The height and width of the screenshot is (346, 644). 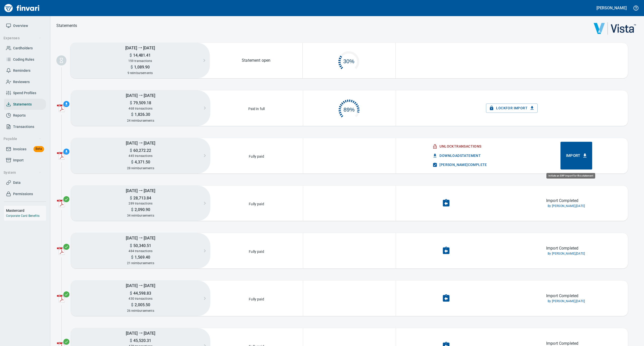 What do you see at coordinates (140, 73) in the screenshot?
I see `span: 9 reimbursements` at bounding box center [140, 73].